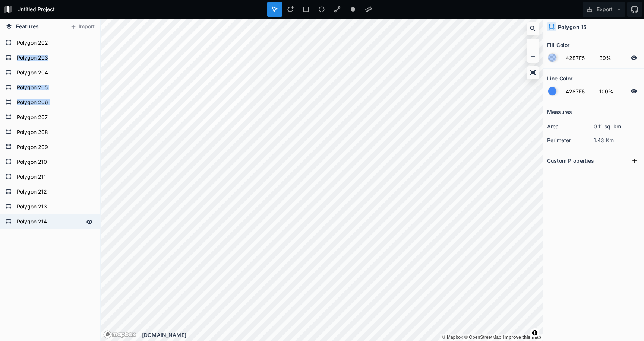 Image resolution: width=644 pixels, height=341 pixels. Describe the element at coordinates (570, 140) in the screenshot. I see `dt: perimeter` at that location.